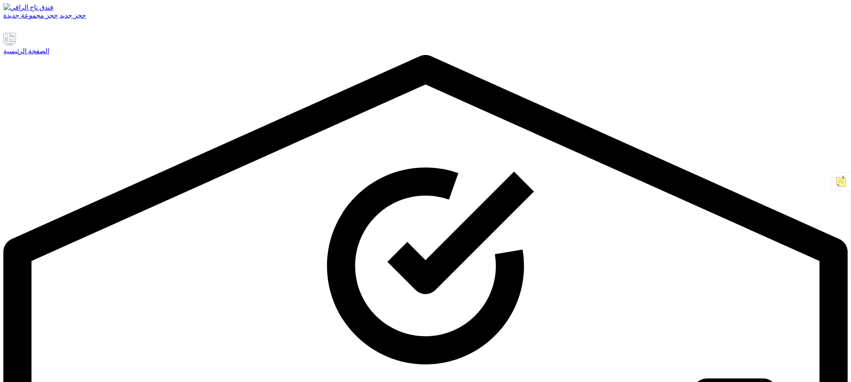 The width and height of the screenshot is (851, 382). Describe the element at coordinates (33, 29) in the screenshot. I see `a: تعليقات الموظفين` at that location.